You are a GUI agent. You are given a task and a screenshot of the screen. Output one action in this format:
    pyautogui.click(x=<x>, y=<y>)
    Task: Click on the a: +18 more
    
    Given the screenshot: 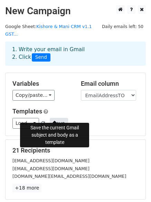 What is the action you would take?
    pyautogui.click(x=27, y=187)
    